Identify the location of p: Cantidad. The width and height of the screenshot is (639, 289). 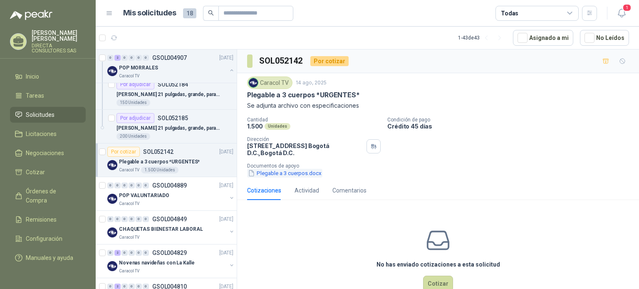
(314, 120).